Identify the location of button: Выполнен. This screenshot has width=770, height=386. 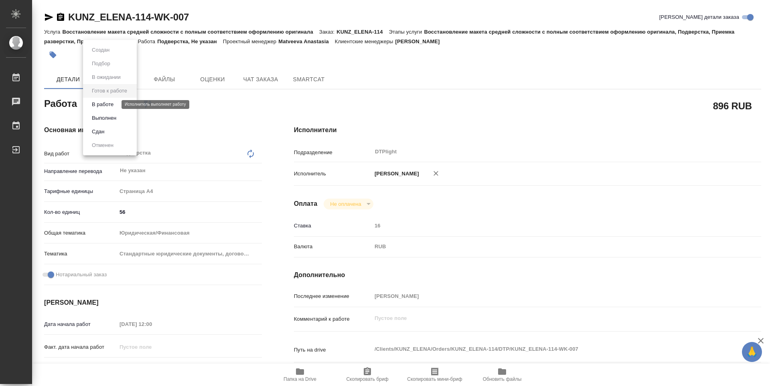
(104, 118).